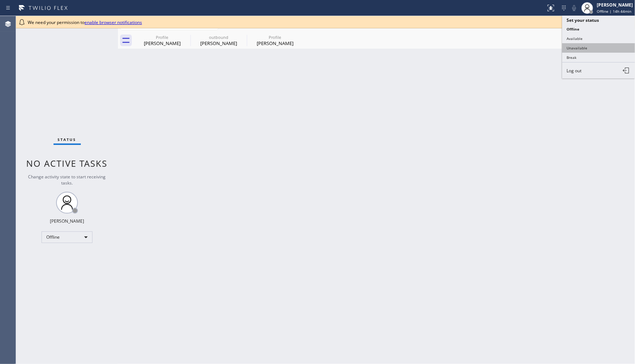 Image resolution: width=635 pixels, height=364 pixels. Describe the element at coordinates (113, 22) in the screenshot. I see `a: enable browser notifications` at that location.